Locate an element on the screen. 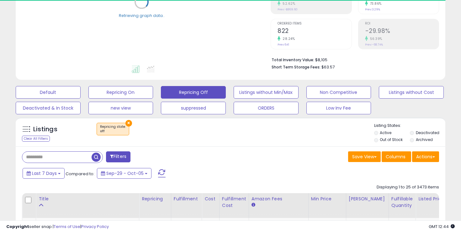 Image resolution: width=461 pixels, height=233 pixels. small: 56.39% is located at coordinates (375, 39).